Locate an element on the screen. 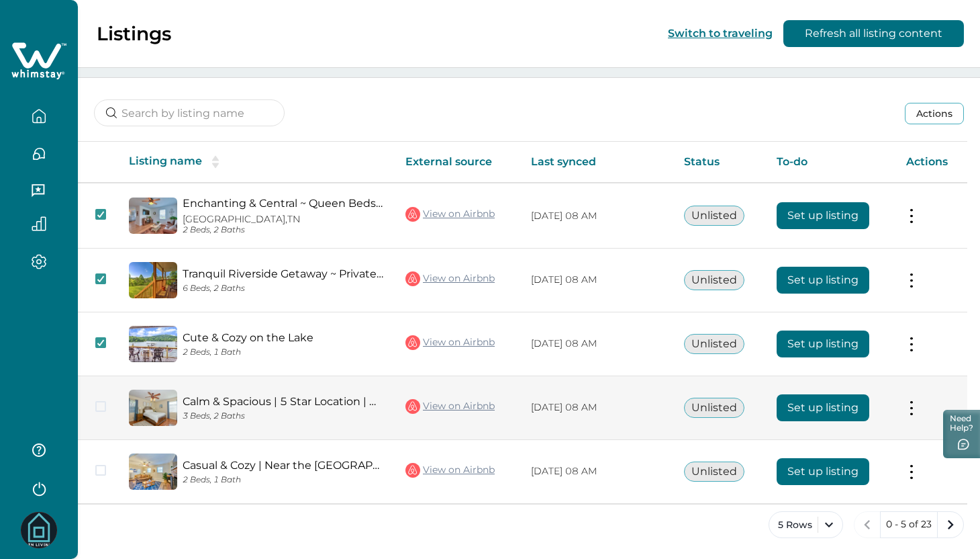 The width and height of the screenshot is (980, 559). th: External source is located at coordinates (457, 161).